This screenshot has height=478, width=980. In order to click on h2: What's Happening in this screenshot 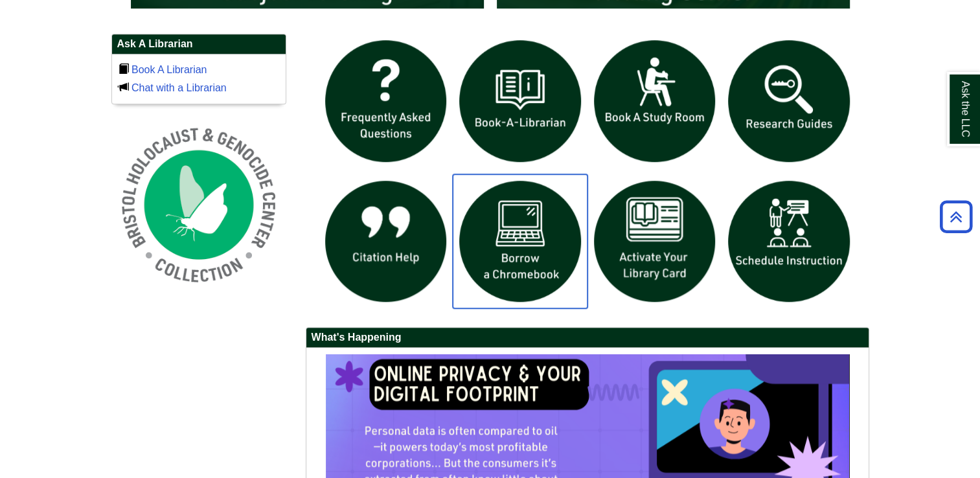, I will do `click(588, 338)`.